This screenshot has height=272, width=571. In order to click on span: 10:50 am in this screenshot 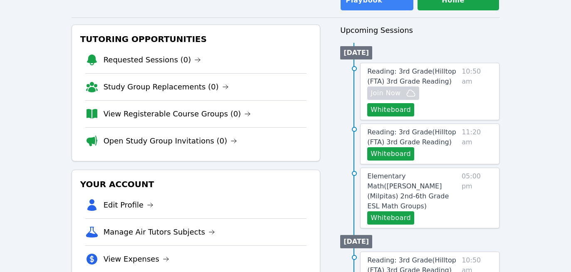, I will do `click(477, 92)`.